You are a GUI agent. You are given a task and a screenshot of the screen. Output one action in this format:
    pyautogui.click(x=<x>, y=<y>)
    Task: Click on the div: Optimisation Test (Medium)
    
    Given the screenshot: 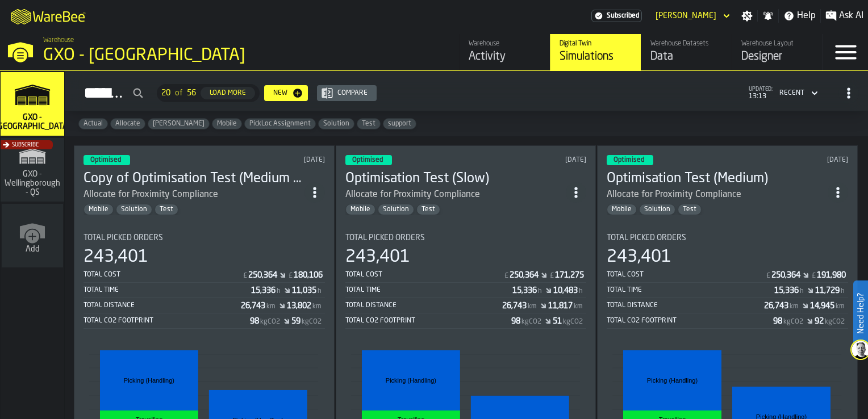 What is the action you would take?
    pyautogui.click(x=717, y=179)
    